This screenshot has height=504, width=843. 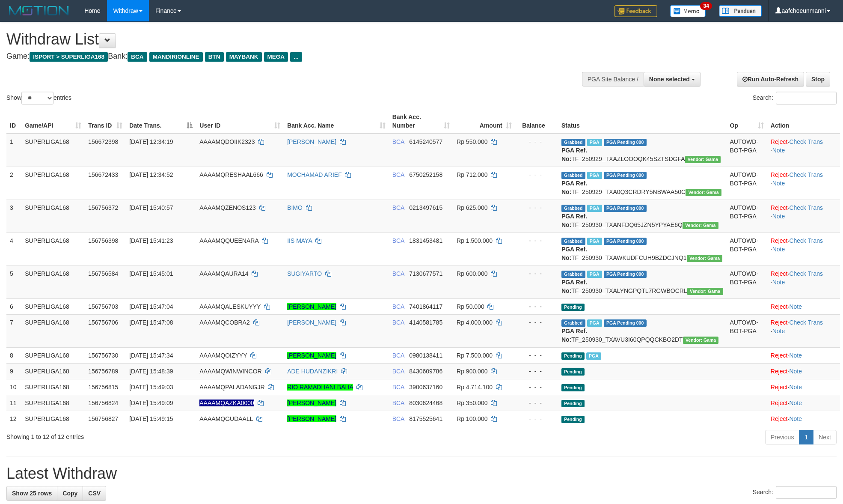 What do you see at coordinates (642, 331) in the screenshot?
I see `td: TF_250930_TXAVU3I60QPQQCKBO2DT` at bounding box center [642, 331].